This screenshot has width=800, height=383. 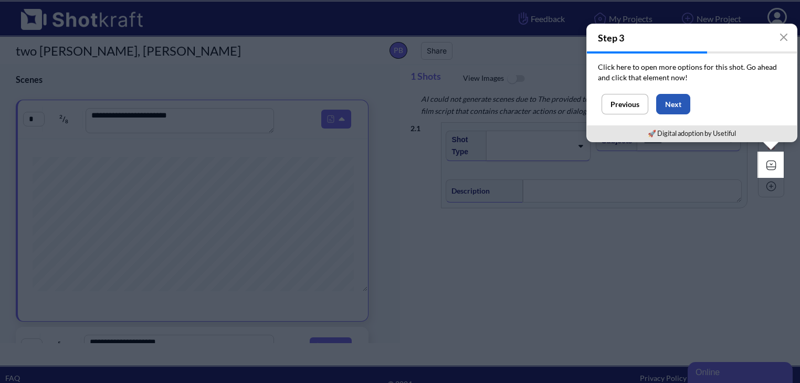 What do you see at coordinates (625, 104) in the screenshot?
I see `button: Previous` at bounding box center [625, 104].